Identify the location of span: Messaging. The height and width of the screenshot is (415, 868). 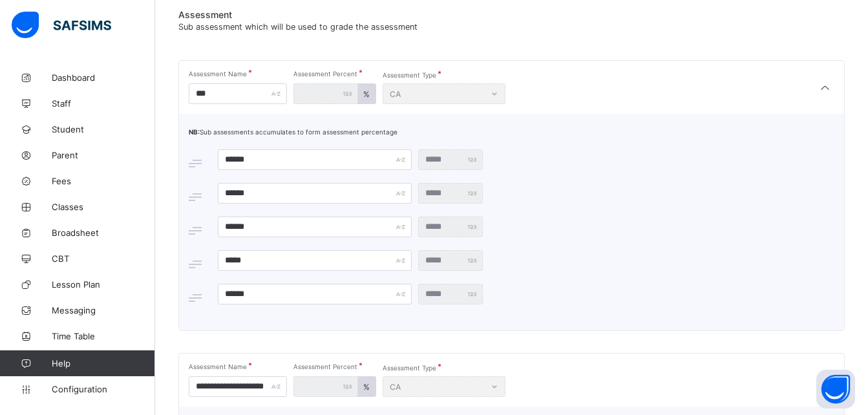
(103, 310).